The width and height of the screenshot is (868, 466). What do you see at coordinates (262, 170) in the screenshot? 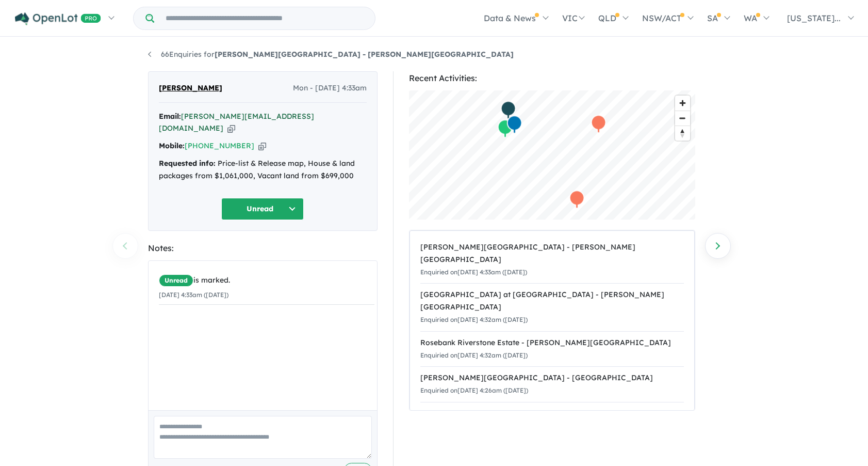
I see `div: Price-list & Release map, House & land packages from $1,061,000, Vacant land from $699,000` at bounding box center [262, 170].